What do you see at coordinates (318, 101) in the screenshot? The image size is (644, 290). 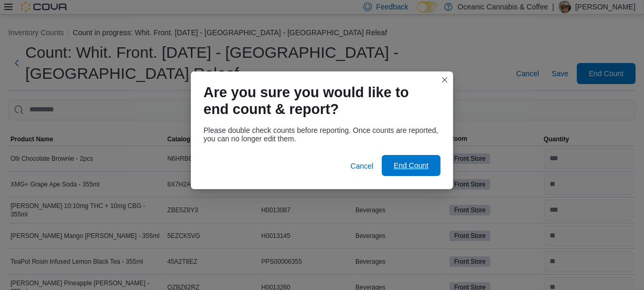 I see `h1: Are you sure you would like to end count & report?` at bounding box center [318, 101].